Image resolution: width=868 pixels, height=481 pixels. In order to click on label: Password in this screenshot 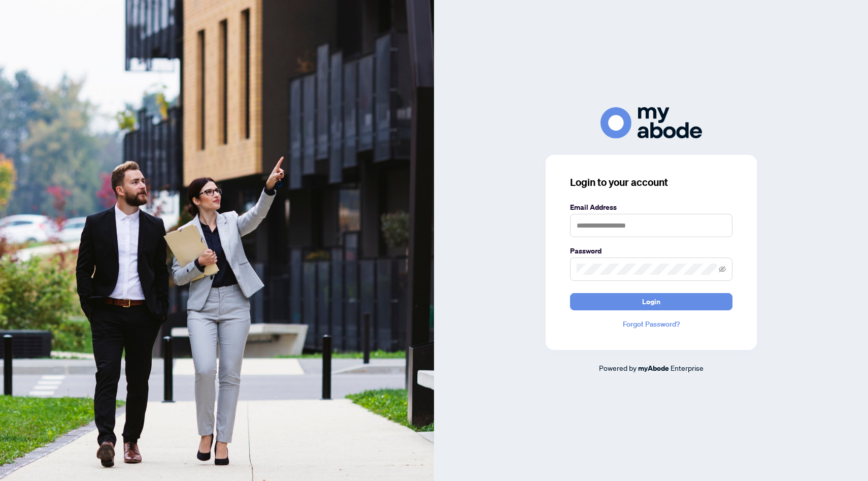, I will do `click(651, 251)`.